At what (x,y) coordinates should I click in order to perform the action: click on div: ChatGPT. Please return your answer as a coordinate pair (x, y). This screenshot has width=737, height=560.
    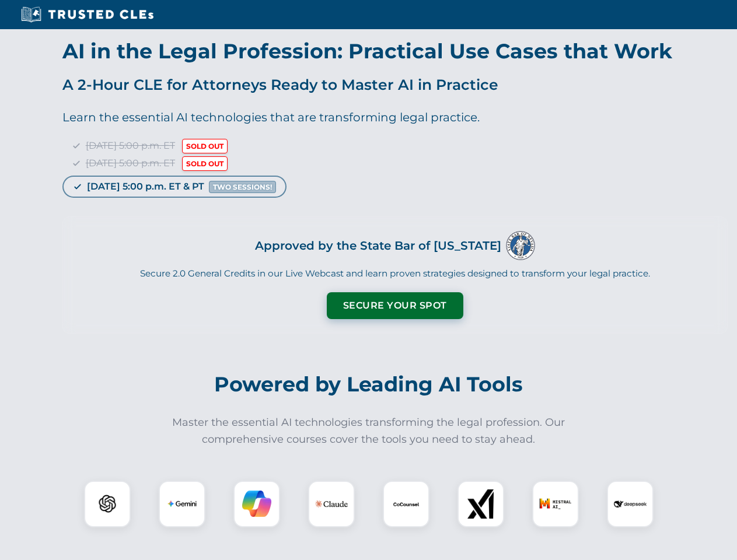
    Looking at the image, I should click on (108, 504).